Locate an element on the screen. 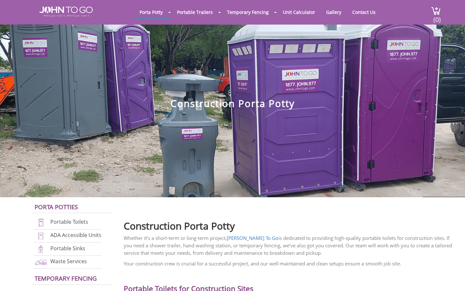 The height and width of the screenshot is (291, 465). img: portable-toilets-new.png is located at coordinates (41, 222).